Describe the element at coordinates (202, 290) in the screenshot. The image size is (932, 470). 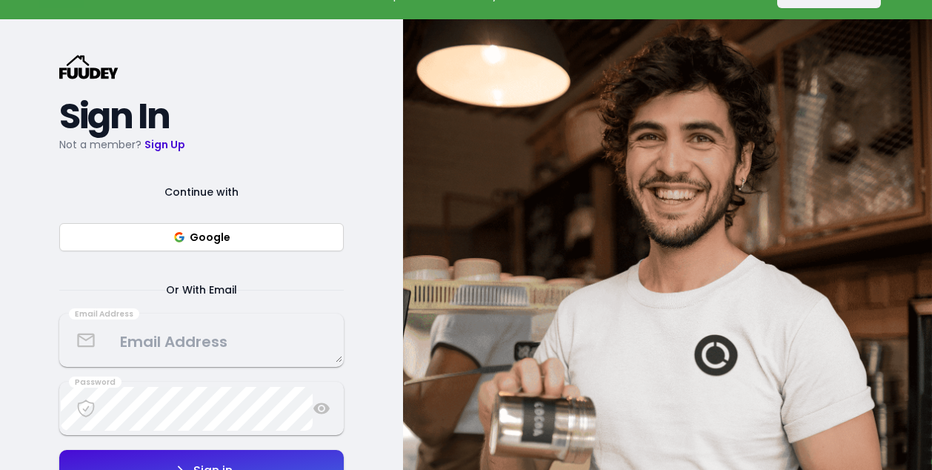
I see `span: Or With Email` at that location.